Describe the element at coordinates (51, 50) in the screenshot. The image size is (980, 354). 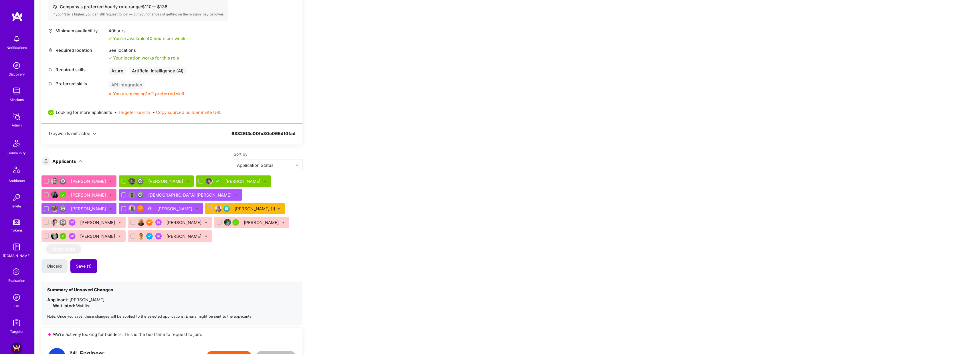
I see `i: icon Location` at that location.